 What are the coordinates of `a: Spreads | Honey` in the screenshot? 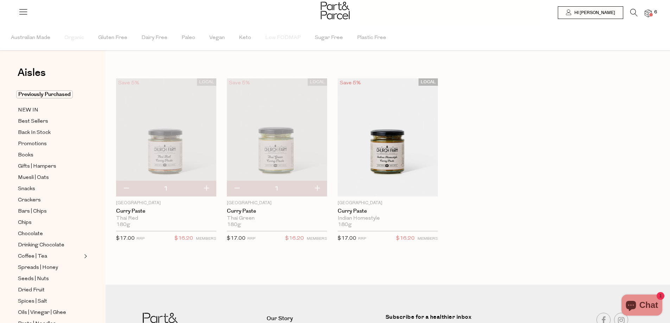 It's located at (50, 268).